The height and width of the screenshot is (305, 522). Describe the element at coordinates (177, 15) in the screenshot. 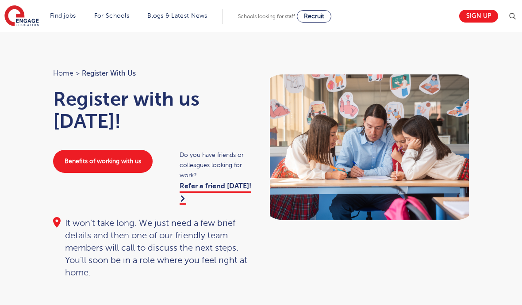

I see `a: Blogs & Latest News` at that location.